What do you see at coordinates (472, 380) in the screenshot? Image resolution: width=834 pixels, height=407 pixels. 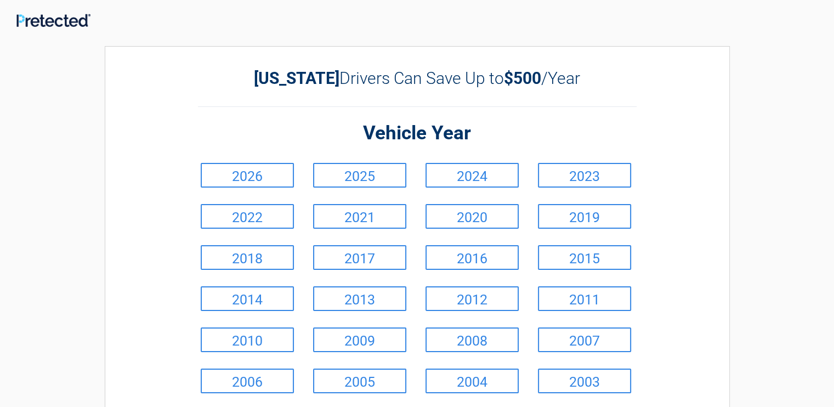 I see `a: 2004` at bounding box center [472, 380].